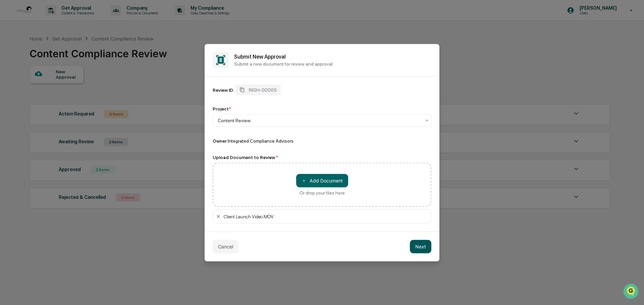 This screenshot has height=305, width=644. I want to click on button: Next, so click(421, 246).